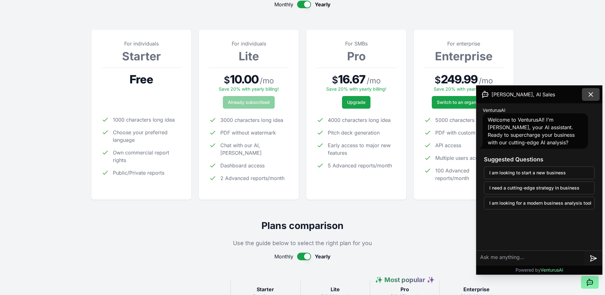 The height and width of the screenshot is (295, 605). I want to click on h2: Plans comparison, so click(302, 226).